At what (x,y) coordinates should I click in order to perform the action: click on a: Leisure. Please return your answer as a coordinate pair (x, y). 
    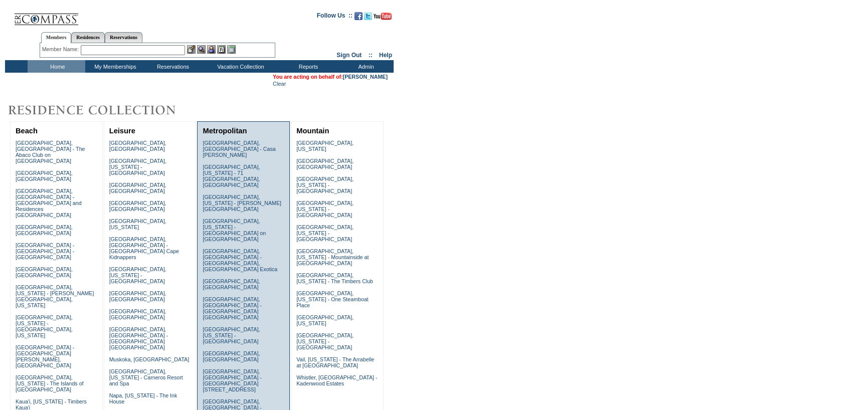
    Looking at the image, I should click on (122, 131).